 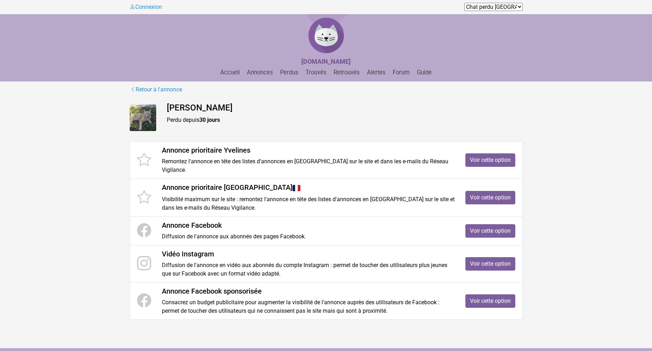 I want to click on a: Retrouvés, so click(x=347, y=72).